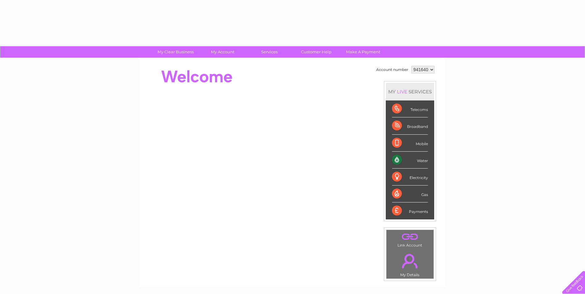  Describe the element at coordinates (222, 52) in the screenshot. I see `a: My Account` at that location.